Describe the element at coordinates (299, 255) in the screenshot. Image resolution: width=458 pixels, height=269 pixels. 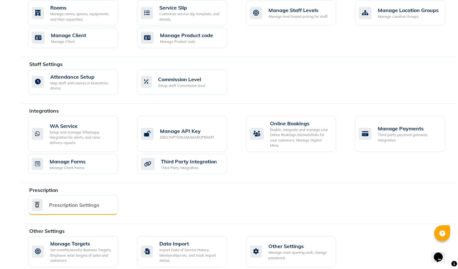
I see `div: Manage reset opening cash, change password.` at that location.